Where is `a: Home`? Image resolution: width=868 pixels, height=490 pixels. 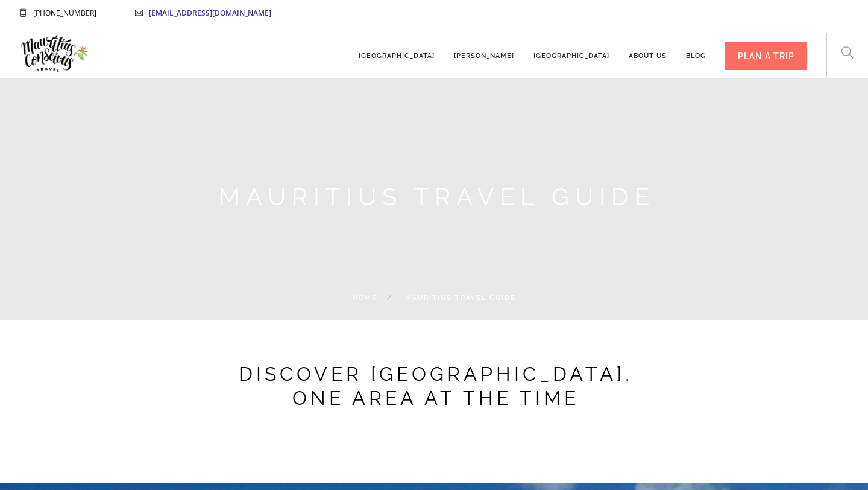 a: Home is located at coordinates (364, 297).